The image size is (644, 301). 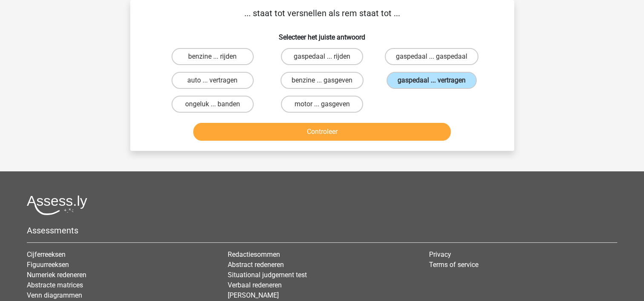 I want to click on h6: Selecteer het juiste antwoord, so click(x=322, y=33).